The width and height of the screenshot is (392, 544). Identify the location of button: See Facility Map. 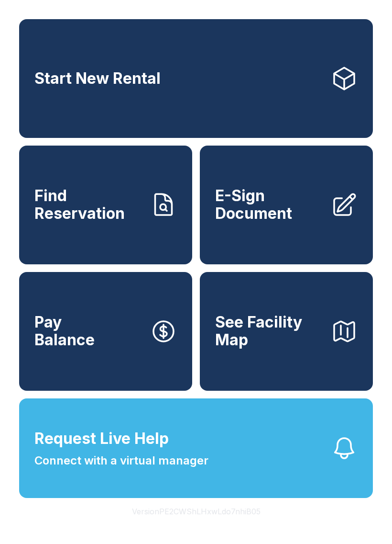
(287, 331).